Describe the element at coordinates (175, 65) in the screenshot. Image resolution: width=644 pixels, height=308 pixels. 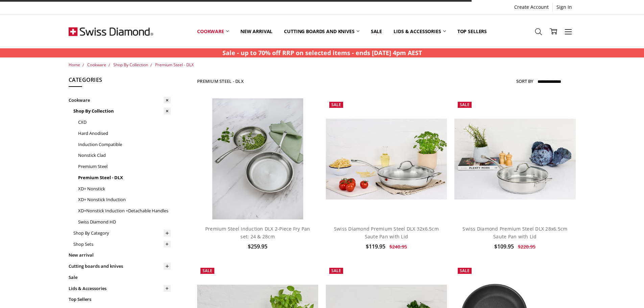
I see `span: Premium Steel - DLX` at that location.